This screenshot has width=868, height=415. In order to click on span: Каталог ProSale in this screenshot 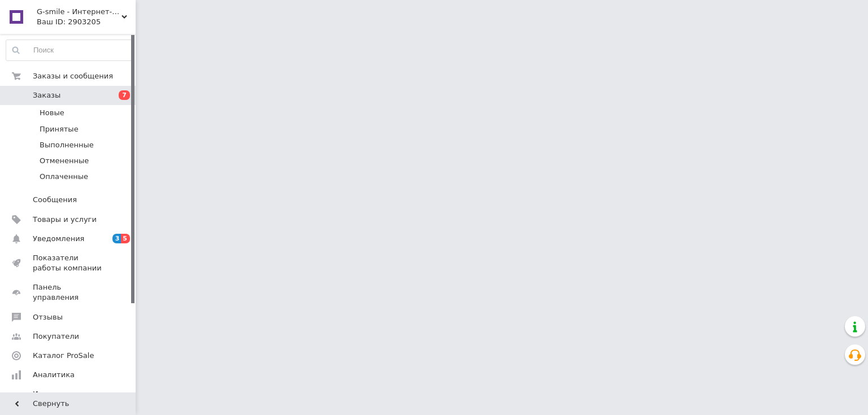, I will do `click(63, 356)`.